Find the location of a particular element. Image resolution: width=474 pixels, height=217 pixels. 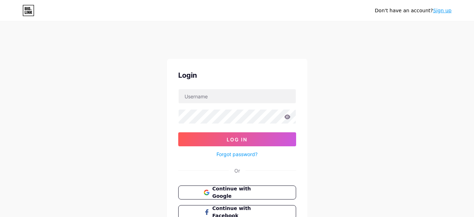

input: Username is located at coordinates (237, 96).